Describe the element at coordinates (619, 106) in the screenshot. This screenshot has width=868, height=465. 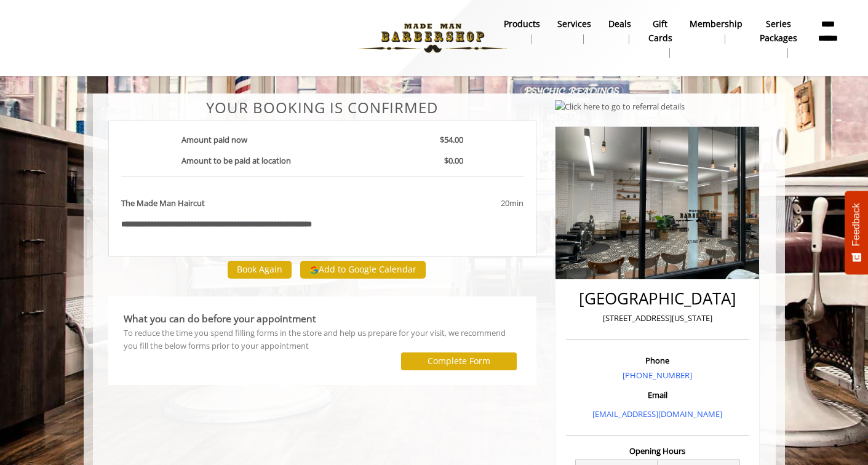
I see `img: Click here to go to referral details` at that location.